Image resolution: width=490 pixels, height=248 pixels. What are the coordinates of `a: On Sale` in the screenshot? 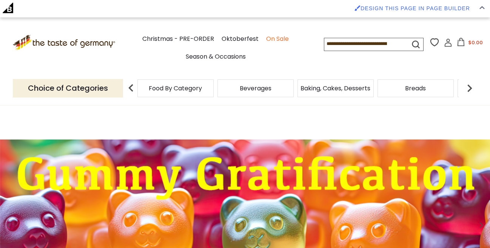 It's located at (278, 39).